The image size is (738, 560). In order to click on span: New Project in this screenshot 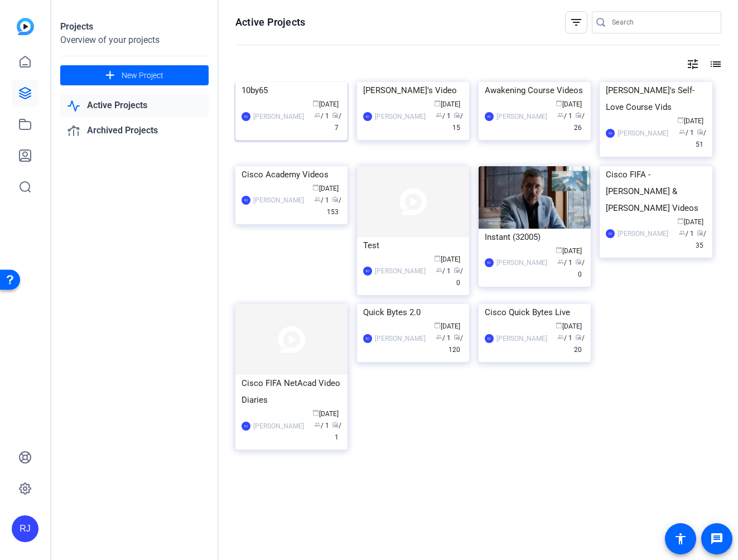, I will do `click(142, 75)`.